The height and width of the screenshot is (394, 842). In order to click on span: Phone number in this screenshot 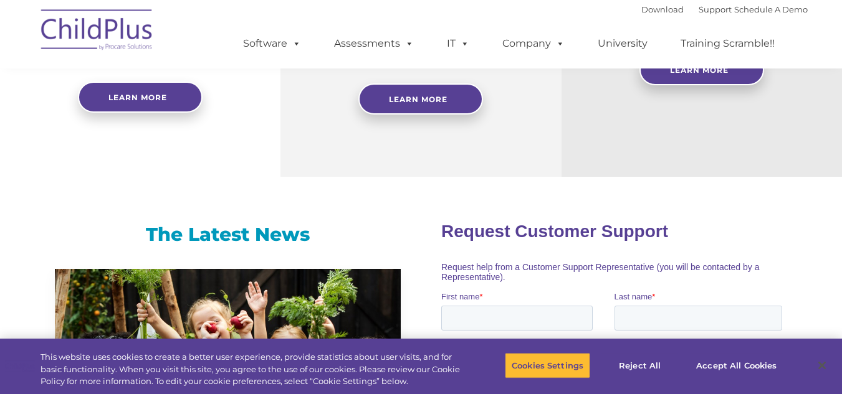, I will do `click(199, 138)`.